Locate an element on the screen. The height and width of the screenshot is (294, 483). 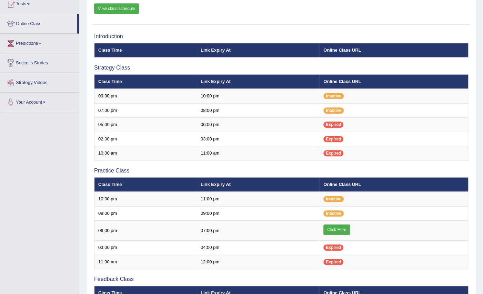
h3: Strategy Class is located at coordinates (281, 68).